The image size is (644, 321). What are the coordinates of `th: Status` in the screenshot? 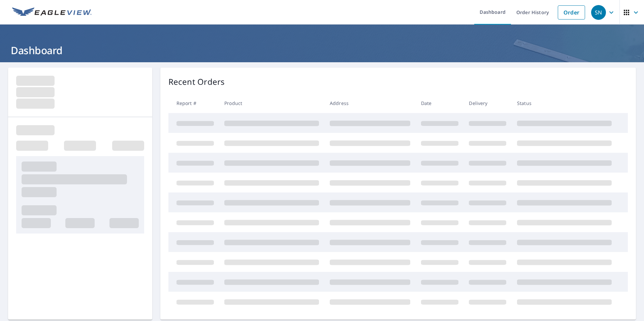 It's located at (564, 103).